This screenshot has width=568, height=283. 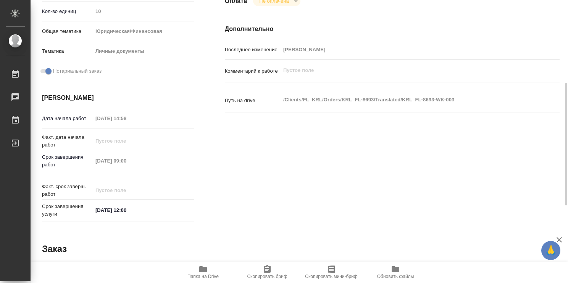 I want to click on p: Факт. срок заверш. работ, so click(x=67, y=190).